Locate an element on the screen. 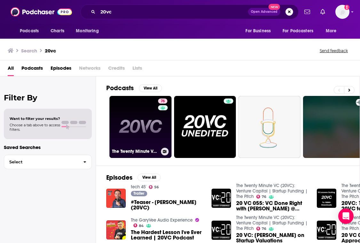  a: Podchaser - Follow, Share and Rate Podcasts is located at coordinates (41, 12).